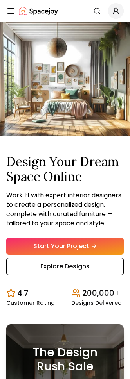  What do you see at coordinates (65, 169) in the screenshot?
I see `h1: Design Your Dream Space Online` at bounding box center [65, 169].